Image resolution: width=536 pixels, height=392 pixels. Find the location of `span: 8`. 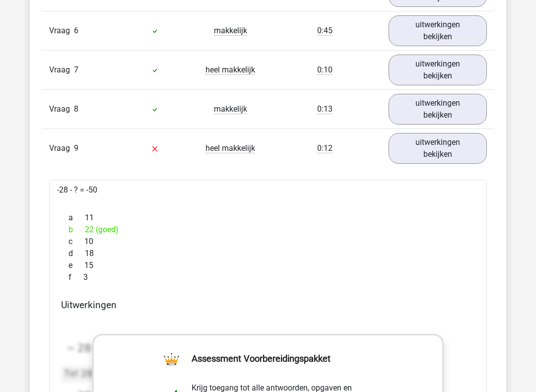

span: 8 is located at coordinates (76, 109).